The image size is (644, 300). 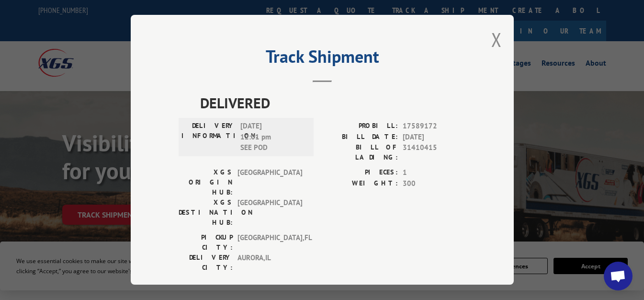 I want to click on span: 31410415, so click(x=435, y=152).